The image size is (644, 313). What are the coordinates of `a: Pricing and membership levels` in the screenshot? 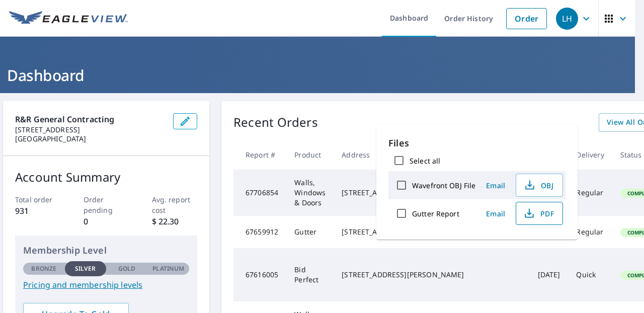 It's located at (106, 285).